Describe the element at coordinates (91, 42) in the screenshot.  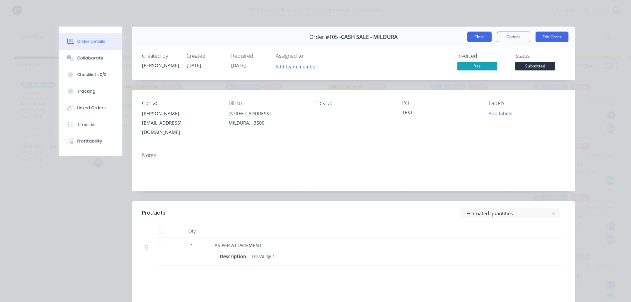
I see `div: Order details` at that location.